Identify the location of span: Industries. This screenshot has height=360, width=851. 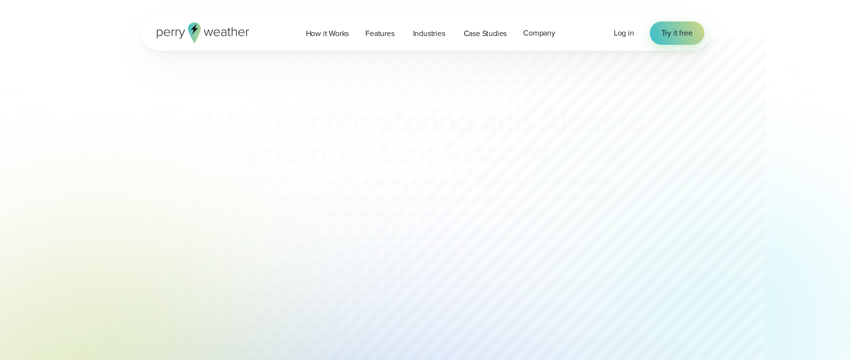
(429, 34).